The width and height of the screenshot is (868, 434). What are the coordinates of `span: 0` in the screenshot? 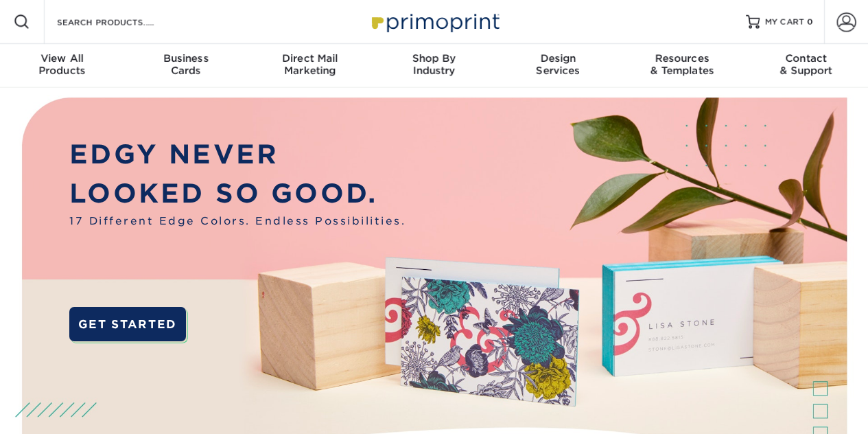 It's located at (810, 22).